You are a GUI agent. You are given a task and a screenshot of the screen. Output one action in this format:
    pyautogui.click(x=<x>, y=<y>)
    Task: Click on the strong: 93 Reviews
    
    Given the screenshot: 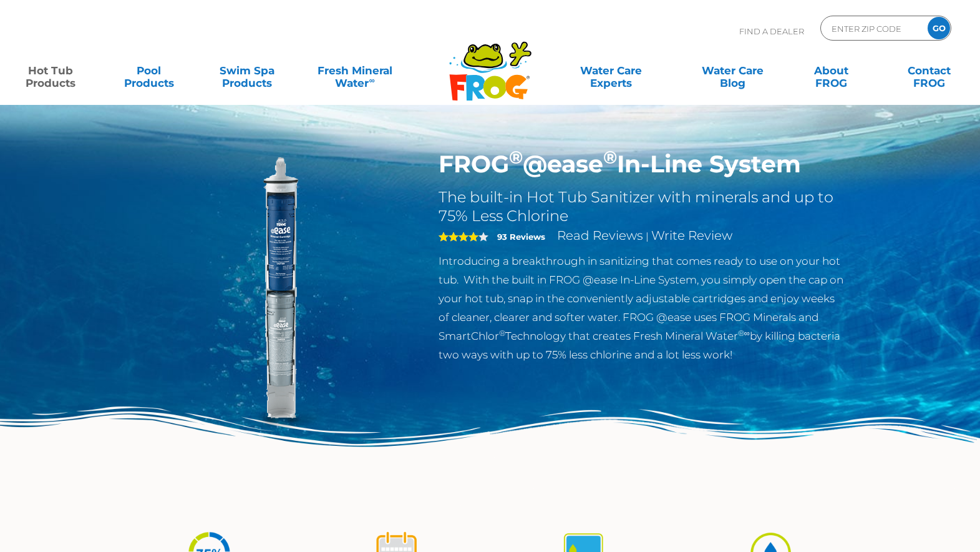 What is the action you would take?
    pyautogui.click(x=521, y=236)
    